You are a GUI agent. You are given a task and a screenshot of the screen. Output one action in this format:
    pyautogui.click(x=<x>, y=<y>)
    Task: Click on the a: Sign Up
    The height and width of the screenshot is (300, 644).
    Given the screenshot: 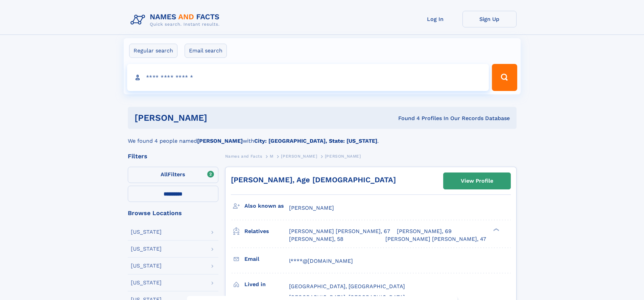 What is the action you would take?
    pyautogui.click(x=490, y=19)
    